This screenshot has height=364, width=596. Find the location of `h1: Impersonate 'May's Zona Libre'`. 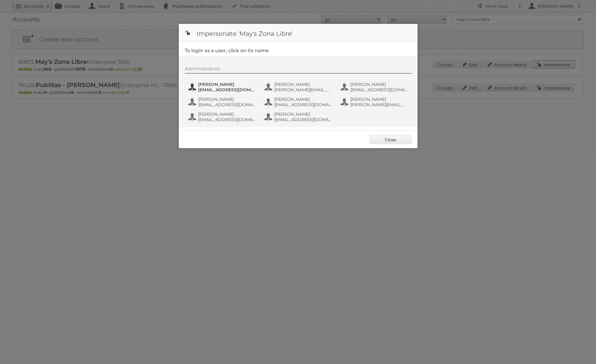

h1: Impersonate 'May's Zona Libre' is located at coordinates (298, 33).